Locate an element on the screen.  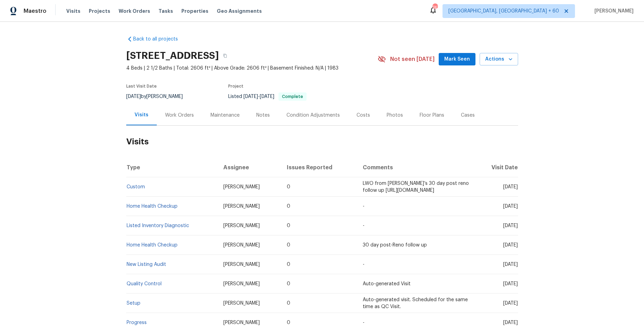
div: Condition Adjustments is located at coordinates (313, 115).